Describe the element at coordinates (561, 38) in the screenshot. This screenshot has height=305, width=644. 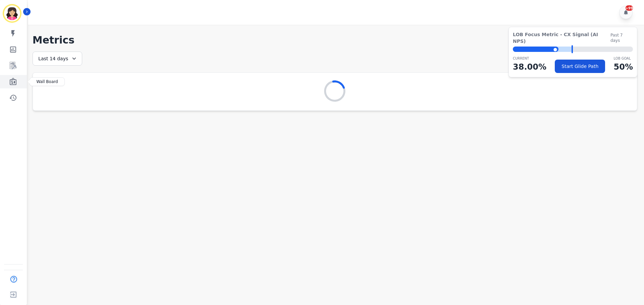
I see `span: LOB Focus Metric - CX Signal (AI NPS)` at that location.